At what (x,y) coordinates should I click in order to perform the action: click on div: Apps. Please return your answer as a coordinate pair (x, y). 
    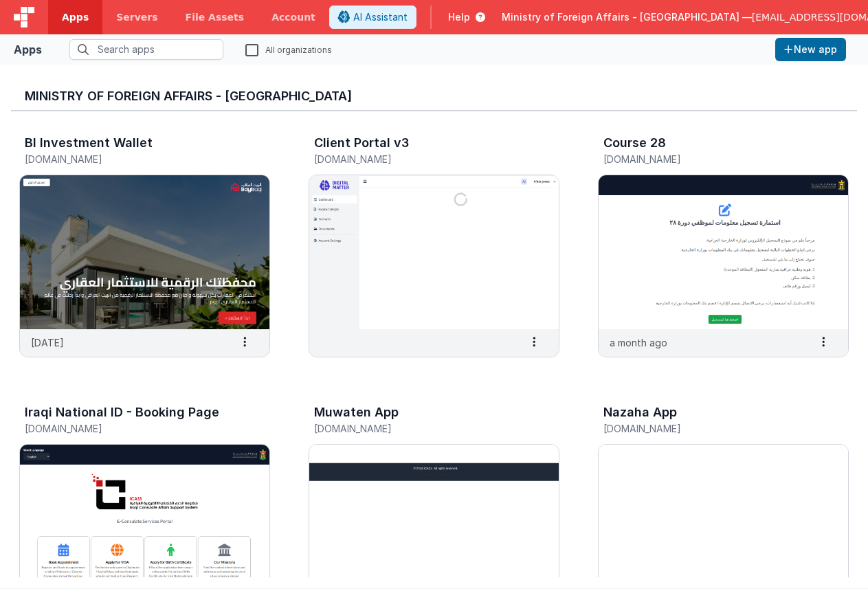
    Looking at the image, I should click on (27, 50).